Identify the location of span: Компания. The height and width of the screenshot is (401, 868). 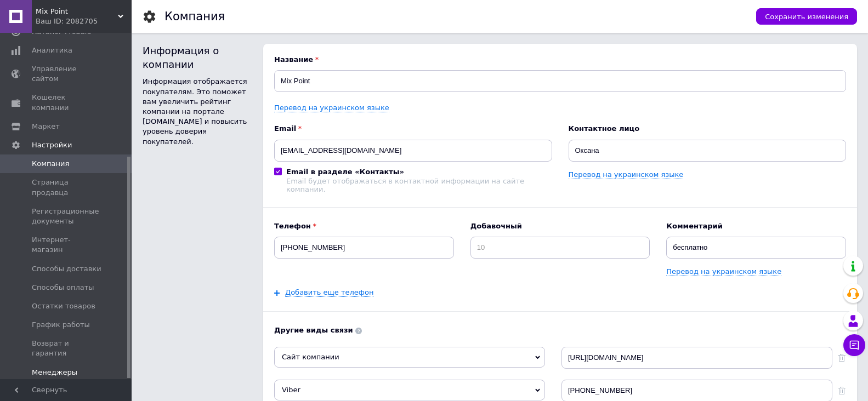
(50, 164).